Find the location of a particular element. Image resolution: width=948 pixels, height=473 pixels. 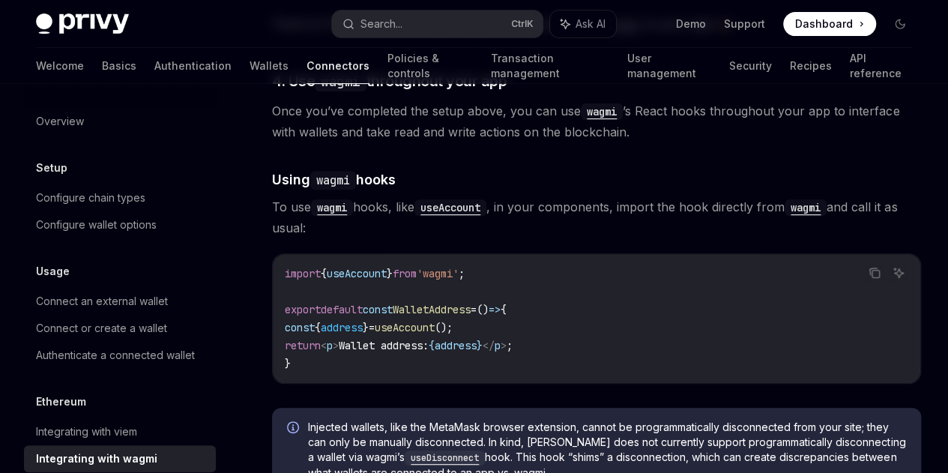

div: Connect an external wallet is located at coordinates (102, 301).